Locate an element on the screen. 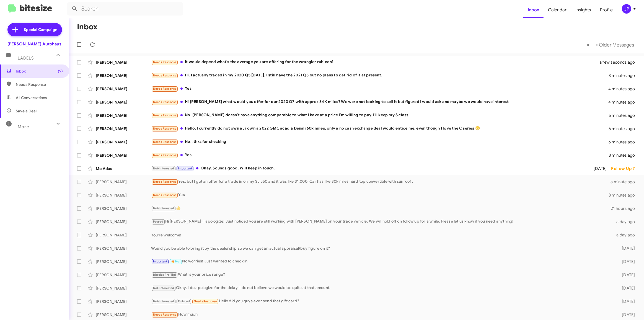  div: 6 minutes ago is located at coordinates (624, 128).